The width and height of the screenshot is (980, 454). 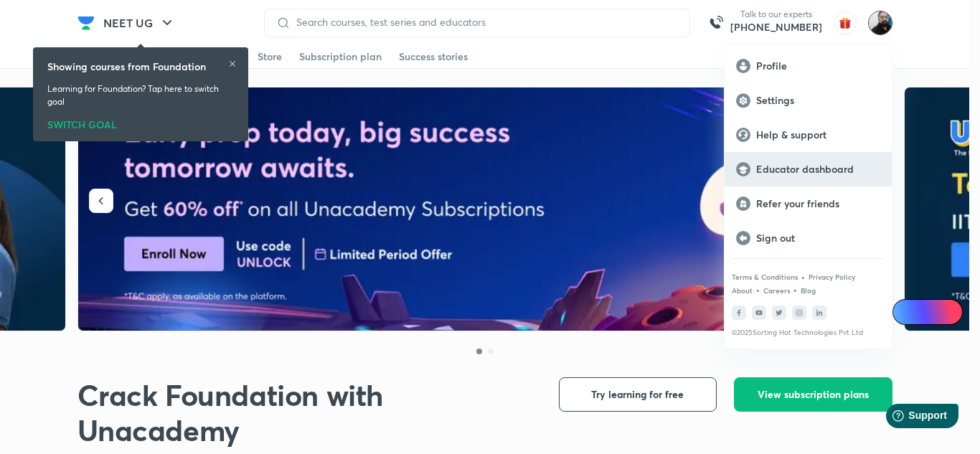 What do you see at coordinates (832, 277) in the screenshot?
I see `p: Privacy Policy` at bounding box center [832, 277].